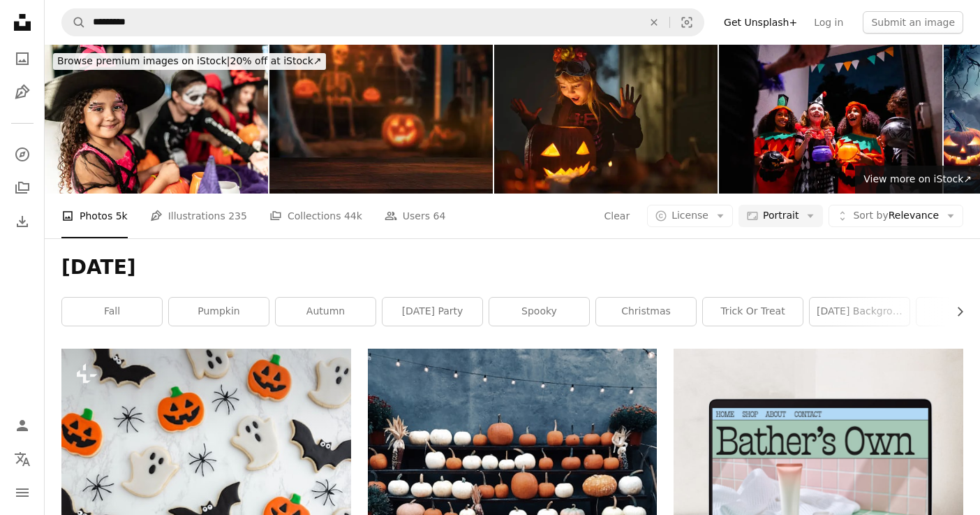 This screenshot has height=515, width=980. I want to click on span: View more on iStock ↗, so click(917, 179).